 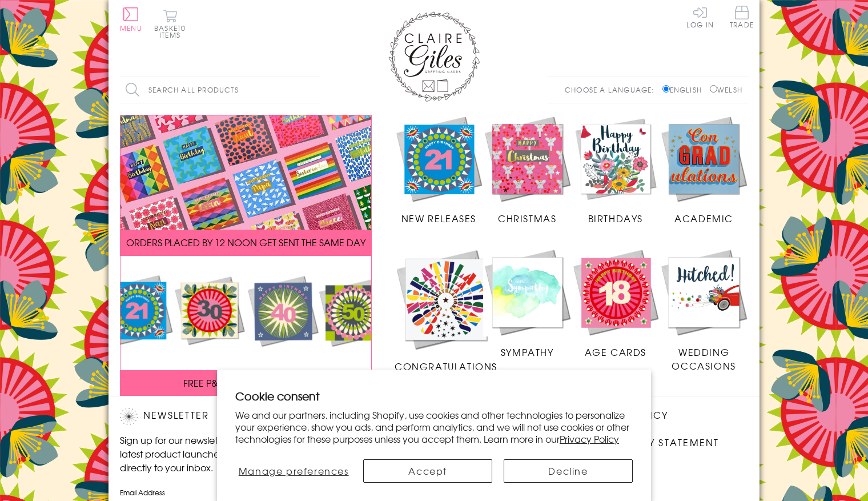 What do you see at coordinates (434, 427) in the screenshot?
I see `p: We and our partners, including Shopify, use cookies and other technologies to personalize your ex...` at bounding box center [434, 427].